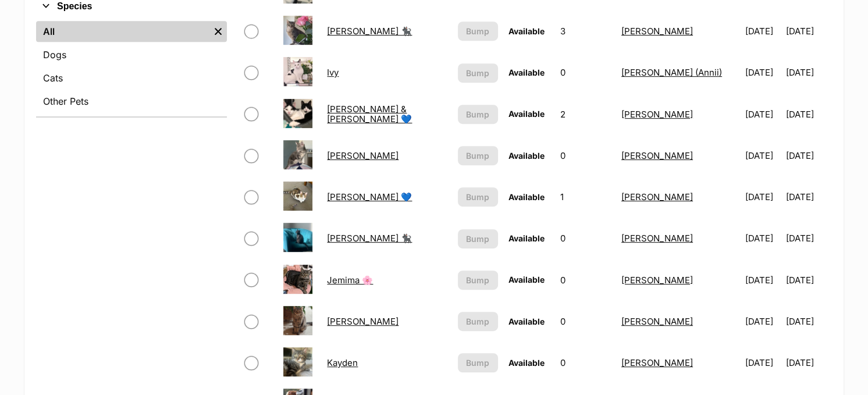 Image resolution: width=868 pixels, height=395 pixels. Describe the element at coordinates (122, 32) in the screenshot. I see `a: All` at that location.